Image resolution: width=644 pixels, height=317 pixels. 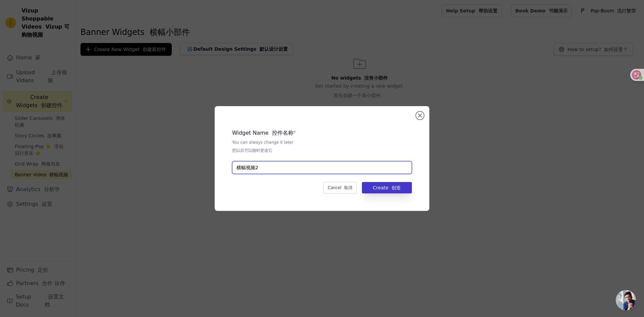 I want to click on button: Create, so click(x=387, y=188).